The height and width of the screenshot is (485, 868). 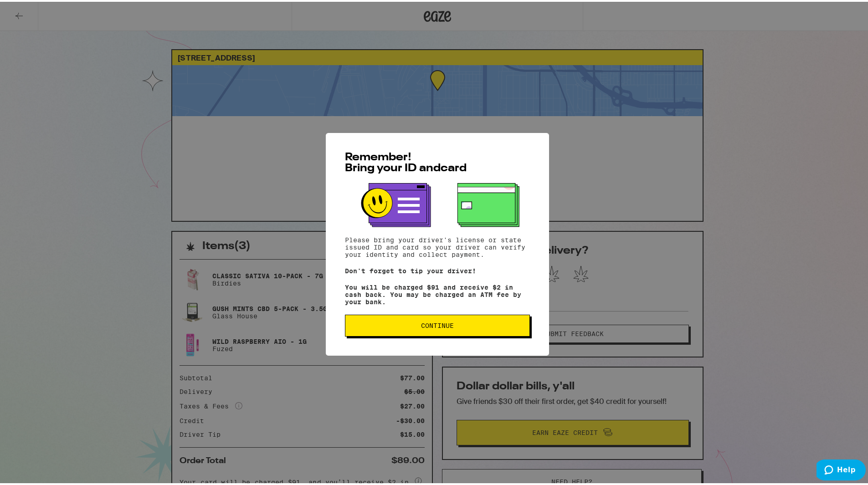 What do you see at coordinates (405, 161) in the screenshot?
I see `span: Remember! Bring your ID and card` at bounding box center [405, 161].